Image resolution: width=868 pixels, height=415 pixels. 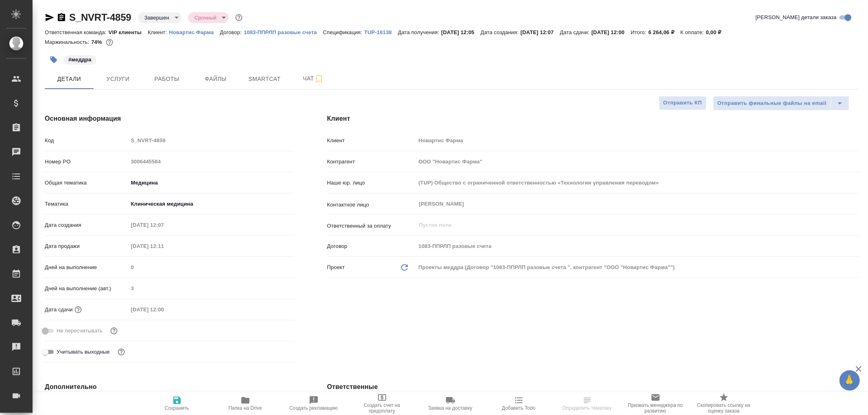 I want to click on p: Наше юр. лицо, so click(x=371, y=183).